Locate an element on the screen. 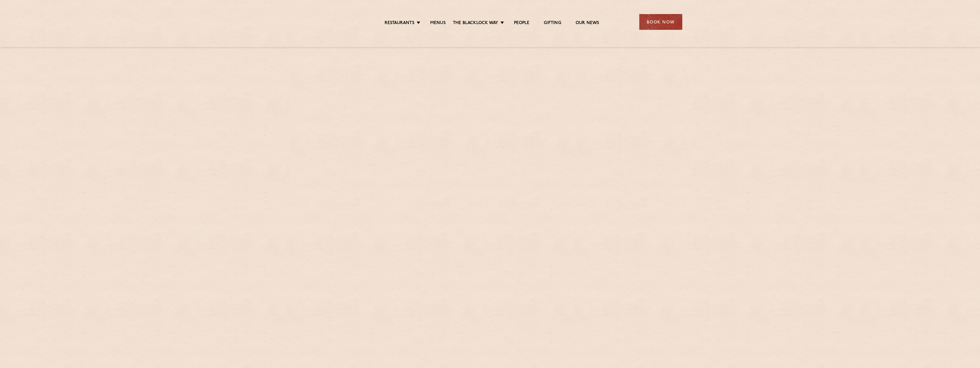  a: Menus is located at coordinates (438, 24).